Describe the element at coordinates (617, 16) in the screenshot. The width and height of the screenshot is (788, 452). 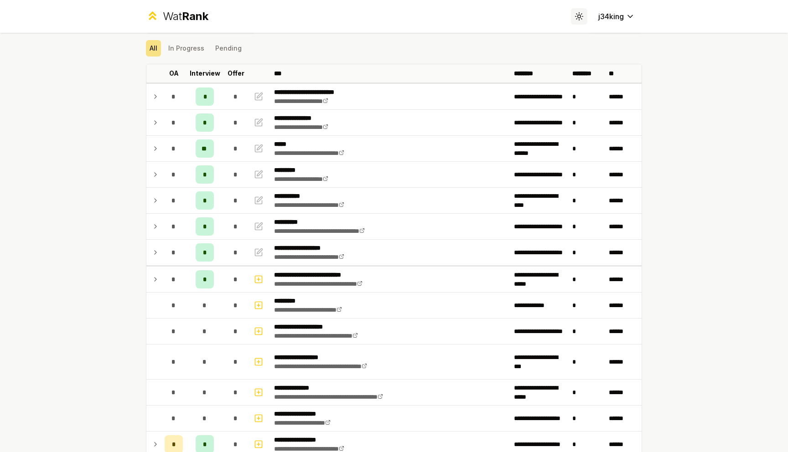
I see `button: j34king` at that location.